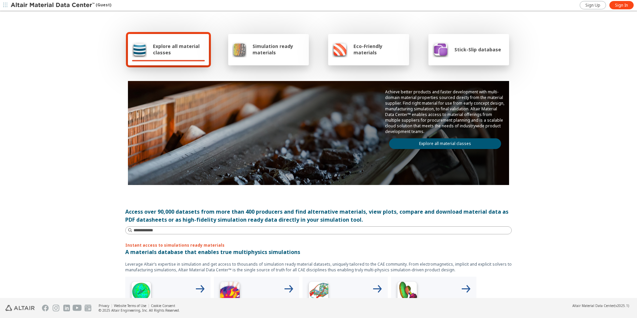  I want to click on a: Cookie Consent, so click(163, 306).